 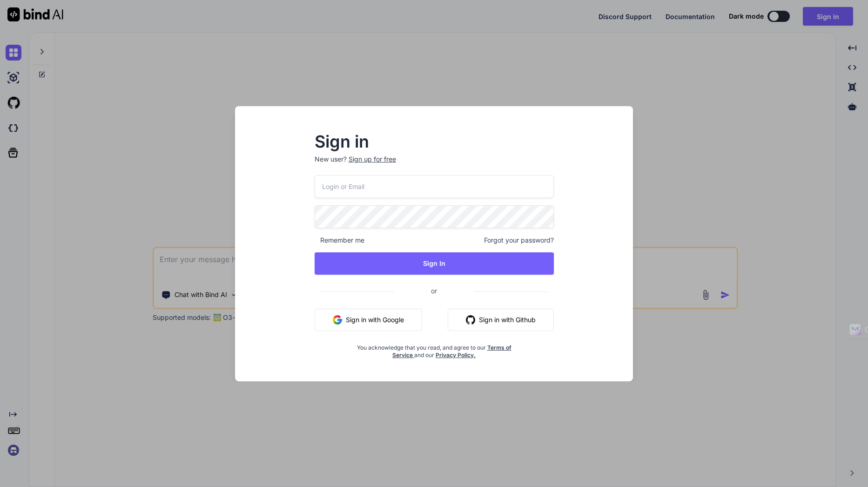 I want to click on input: Login or Email, so click(x=434, y=187).